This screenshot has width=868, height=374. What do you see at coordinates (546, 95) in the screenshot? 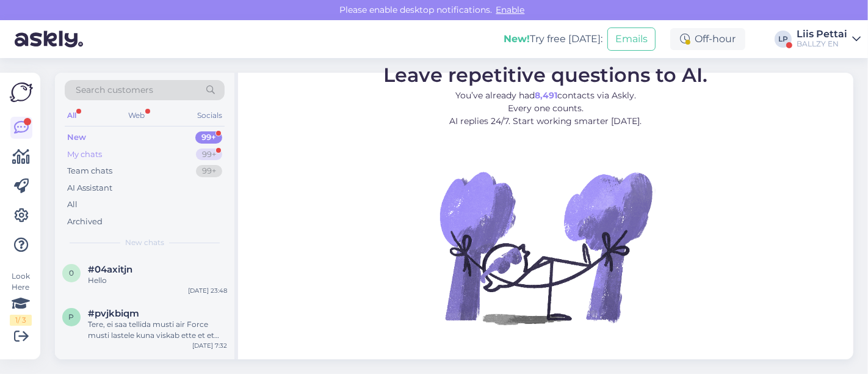
I see `b: 8,491` at bounding box center [546, 95].